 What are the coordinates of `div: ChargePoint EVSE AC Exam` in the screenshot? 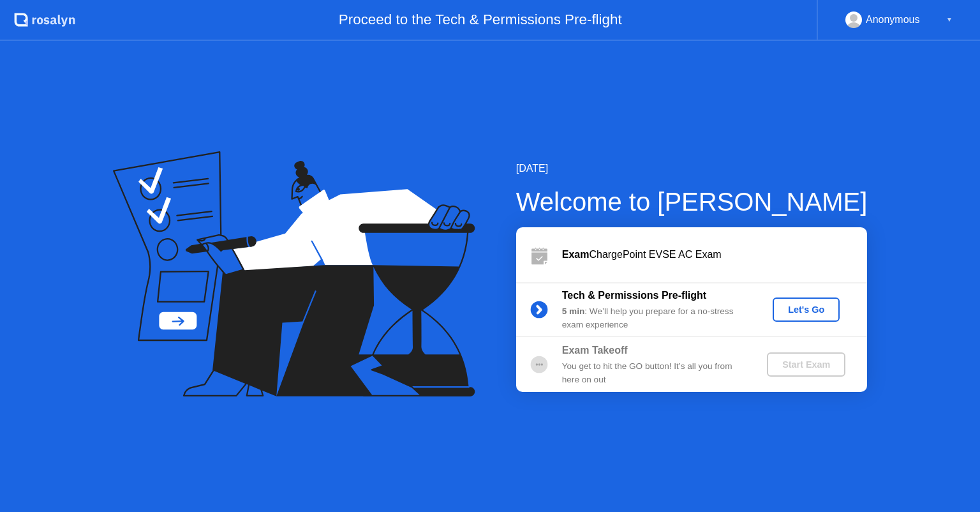 It's located at (715, 255).